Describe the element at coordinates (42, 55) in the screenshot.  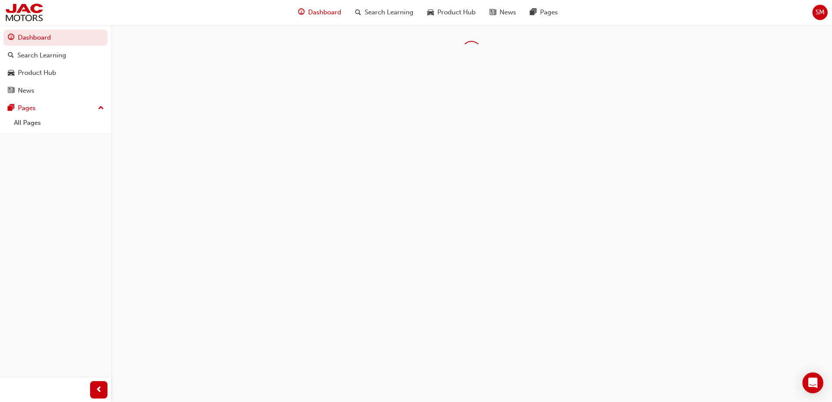
I see `div: Search Learning` at that location.